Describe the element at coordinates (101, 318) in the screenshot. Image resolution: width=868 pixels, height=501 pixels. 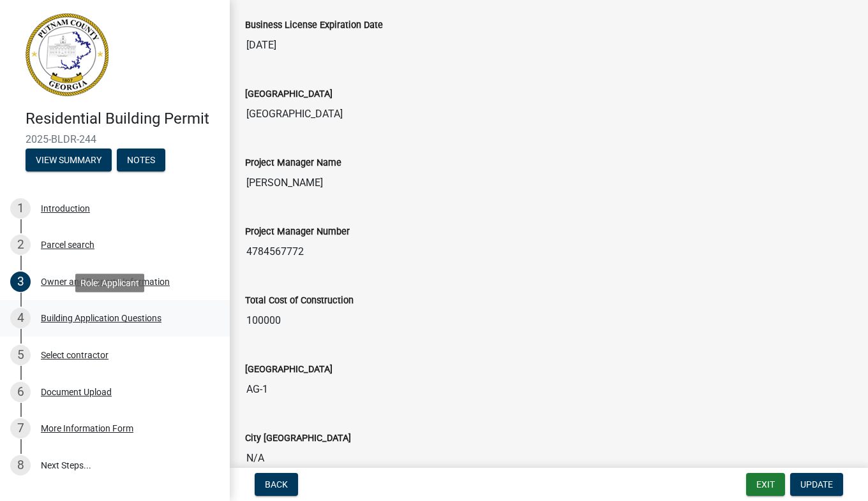
I see `div: Building Application Questions` at that location.